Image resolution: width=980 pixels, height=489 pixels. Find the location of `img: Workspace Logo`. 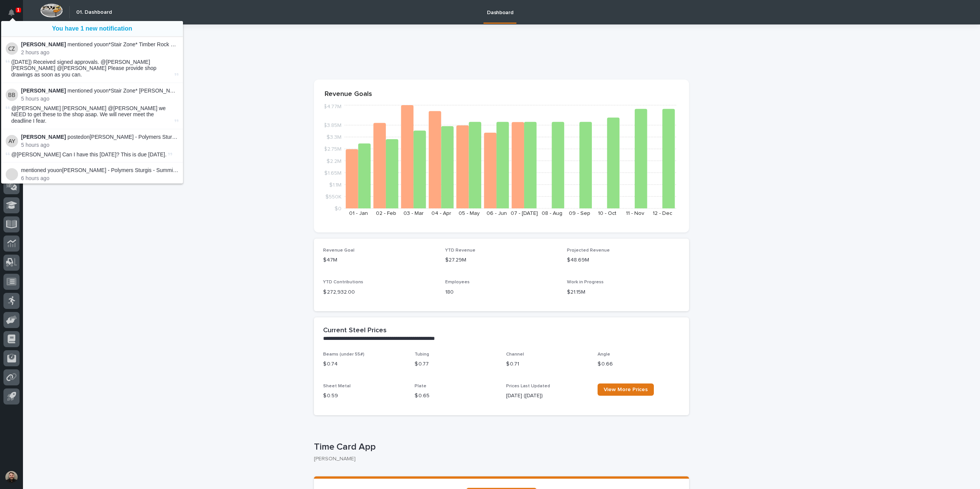

img: Workspace Logo is located at coordinates (51, 10).